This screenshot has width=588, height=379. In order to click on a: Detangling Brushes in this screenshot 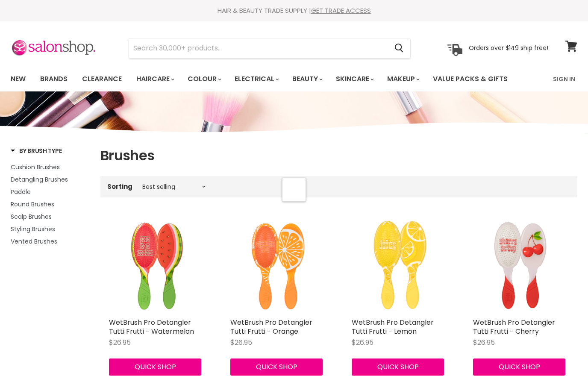, I will do `click(50, 180)`.